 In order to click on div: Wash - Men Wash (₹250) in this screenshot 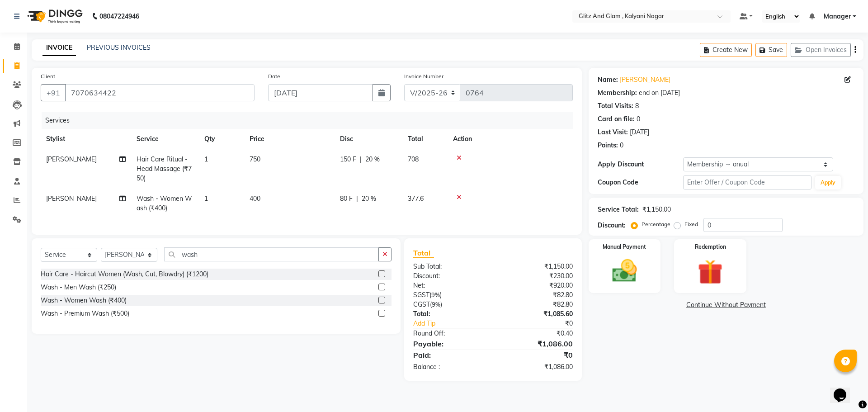, I will do `click(78, 287)`.